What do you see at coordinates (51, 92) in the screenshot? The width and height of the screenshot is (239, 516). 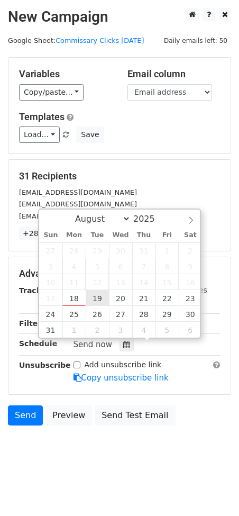 I see `a: Copy/paste...` at bounding box center [51, 92].